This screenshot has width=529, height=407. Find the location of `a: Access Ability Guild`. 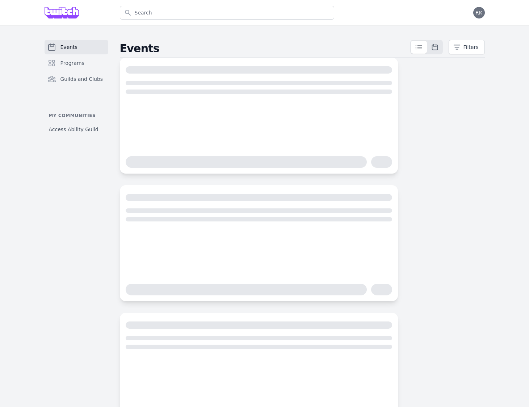

a: Access Ability Guild is located at coordinates (76, 129).